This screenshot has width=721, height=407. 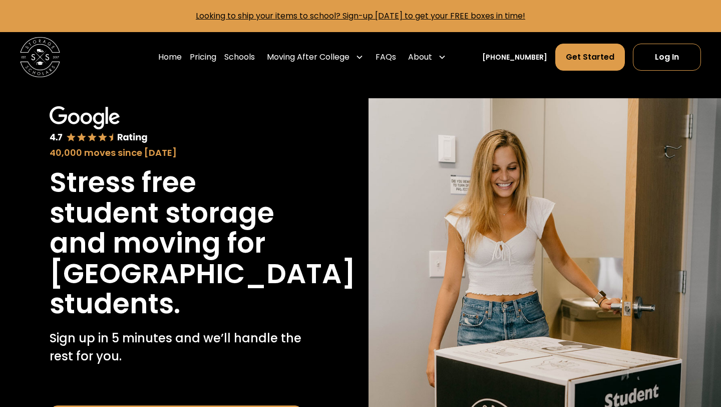 I want to click on a: Get Started, so click(x=590, y=57).